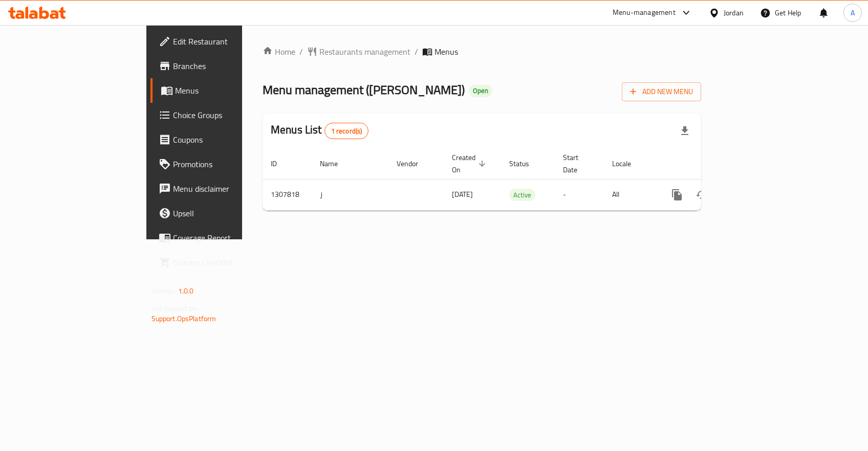 This screenshot has width=868, height=451. What do you see at coordinates (480, 91) in the screenshot?
I see `div: Open` at bounding box center [480, 91].